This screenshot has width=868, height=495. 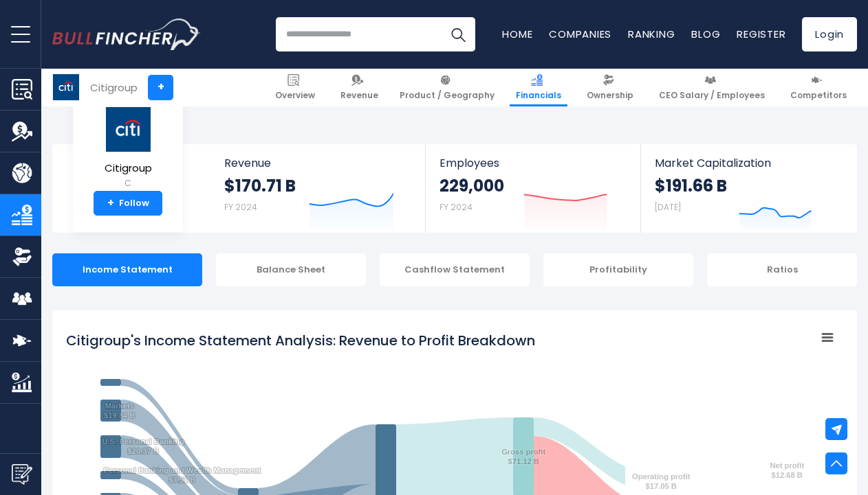 What do you see at coordinates (182, 475) in the screenshot?
I see `text: Personal Banking and Wealth Management $7.51 B` at bounding box center [182, 475].